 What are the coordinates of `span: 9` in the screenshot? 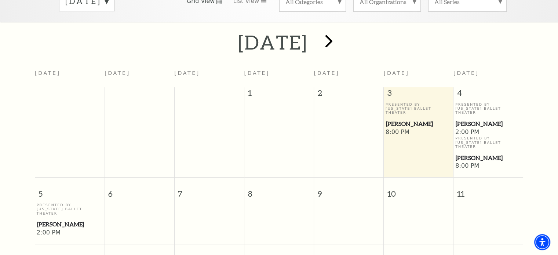 It's located at (349, 190).